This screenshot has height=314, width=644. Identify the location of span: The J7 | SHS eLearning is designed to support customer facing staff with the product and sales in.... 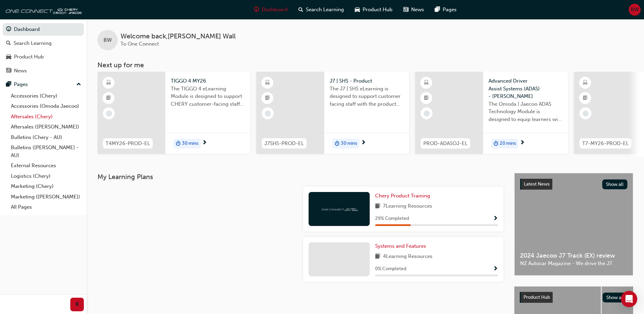
(366, 96).